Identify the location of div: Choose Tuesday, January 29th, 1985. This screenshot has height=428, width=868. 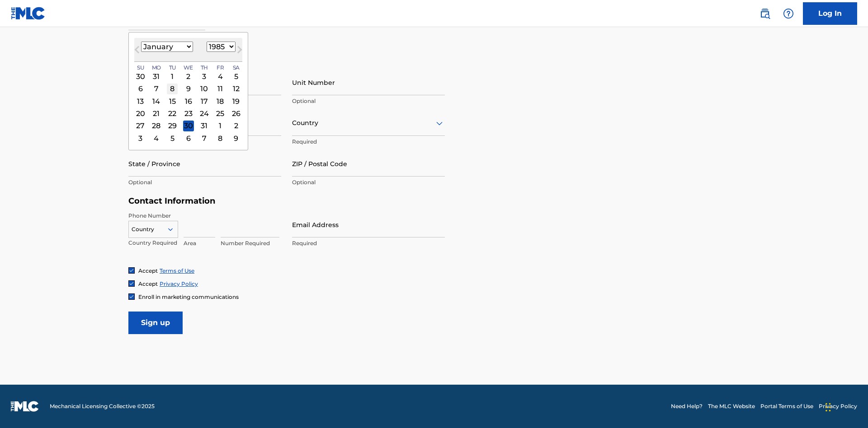
(172, 126).